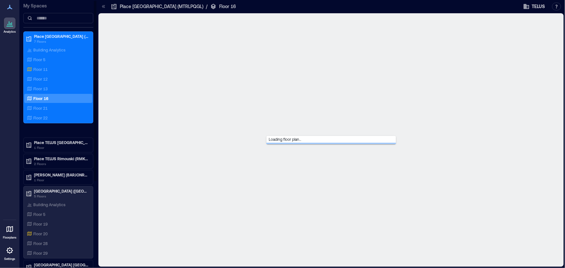 Image resolution: width=565 pixels, height=268 pixels. What do you see at coordinates (10, 253) in the screenshot?
I see `a: Settings` at bounding box center [10, 253].